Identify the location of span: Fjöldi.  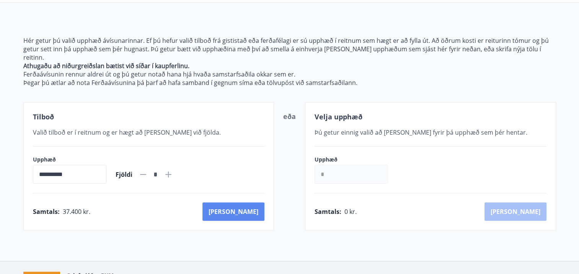
(124, 175).